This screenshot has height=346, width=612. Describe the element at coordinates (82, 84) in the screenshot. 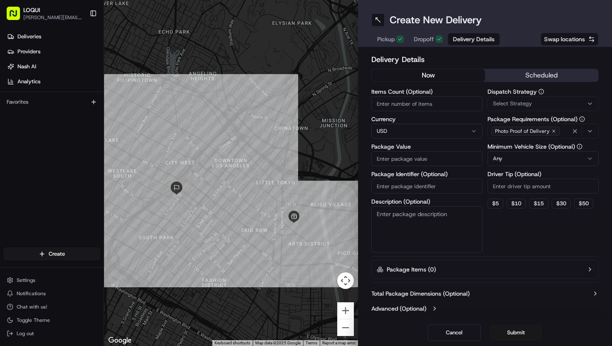

I see `div: Start new chat` at that location.